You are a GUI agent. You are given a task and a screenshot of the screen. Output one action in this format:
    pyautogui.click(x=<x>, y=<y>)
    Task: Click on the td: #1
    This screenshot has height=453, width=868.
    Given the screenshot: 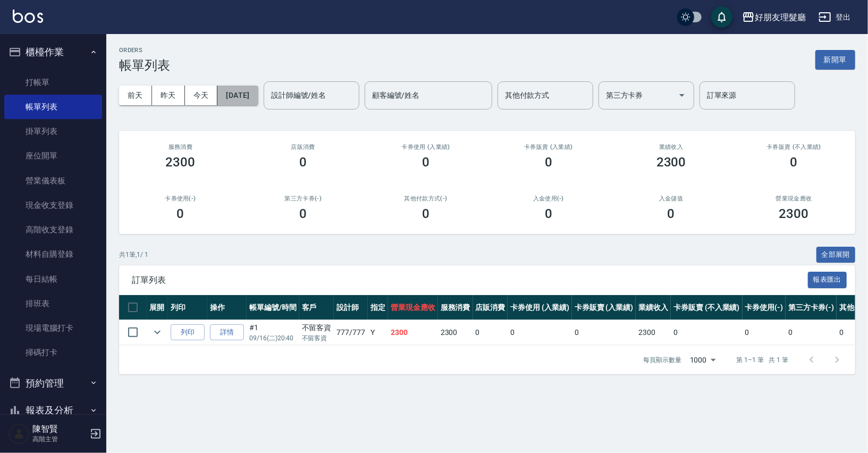 What is the action you would take?
    pyautogui.click(x=272, y=332)
    